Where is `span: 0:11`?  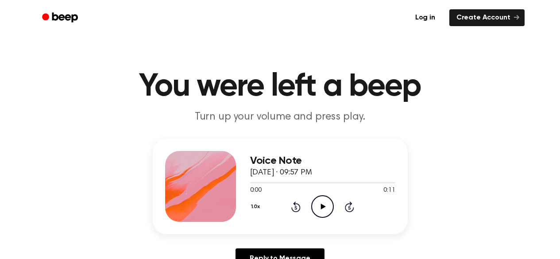 span: 0:11 is located at coordinates (389, 190).